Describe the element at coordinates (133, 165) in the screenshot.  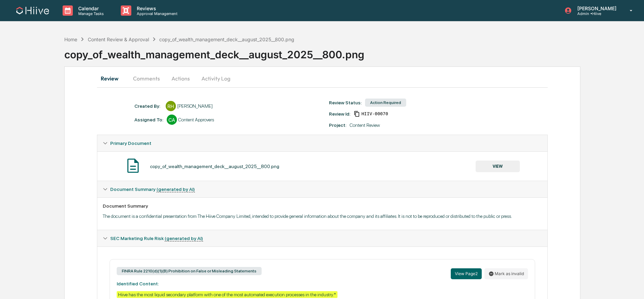
I see `img: Document Icon` at that location.